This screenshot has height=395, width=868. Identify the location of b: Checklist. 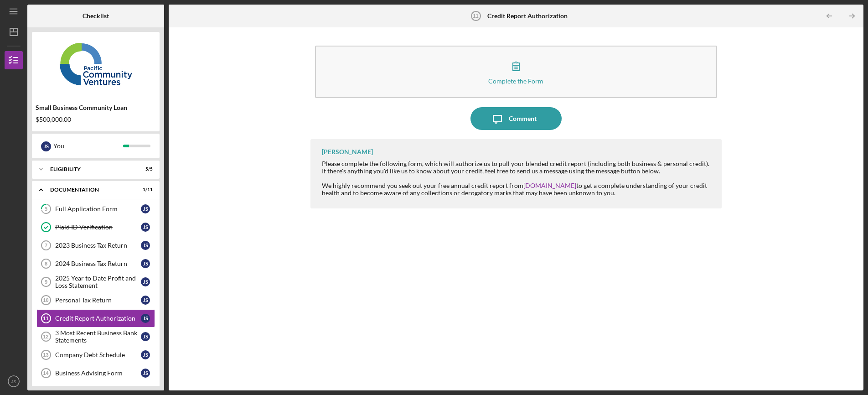
(95, 16).